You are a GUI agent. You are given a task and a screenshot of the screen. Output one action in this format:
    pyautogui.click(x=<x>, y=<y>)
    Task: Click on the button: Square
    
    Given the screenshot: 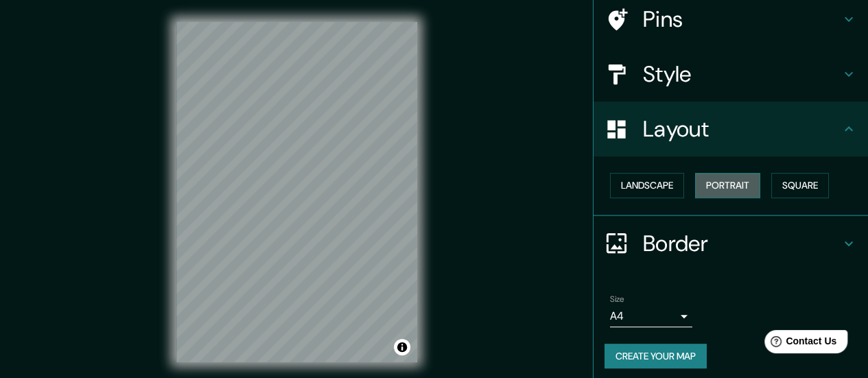 What is the action you would take?
    pyautogui.click(x=800, y=185)
    